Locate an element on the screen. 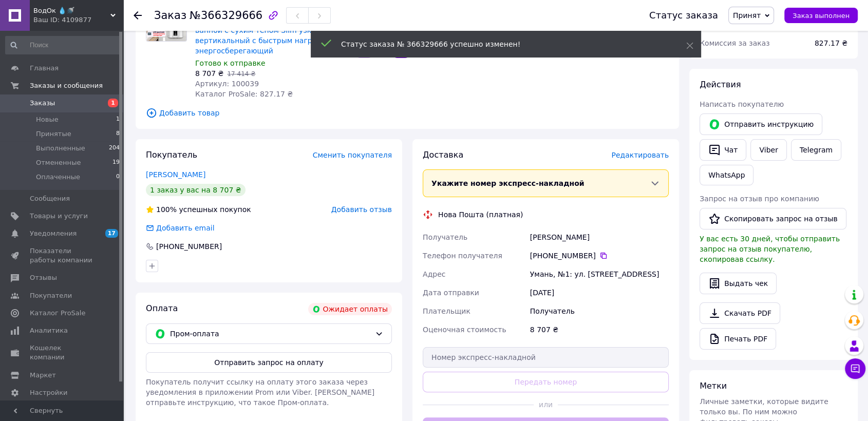  span: Заказ is located at coordinates (170, 16).